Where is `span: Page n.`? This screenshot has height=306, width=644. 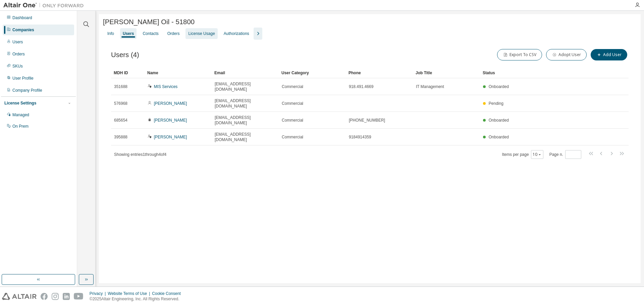 span: Page n. is located at coordinates (565, 155).